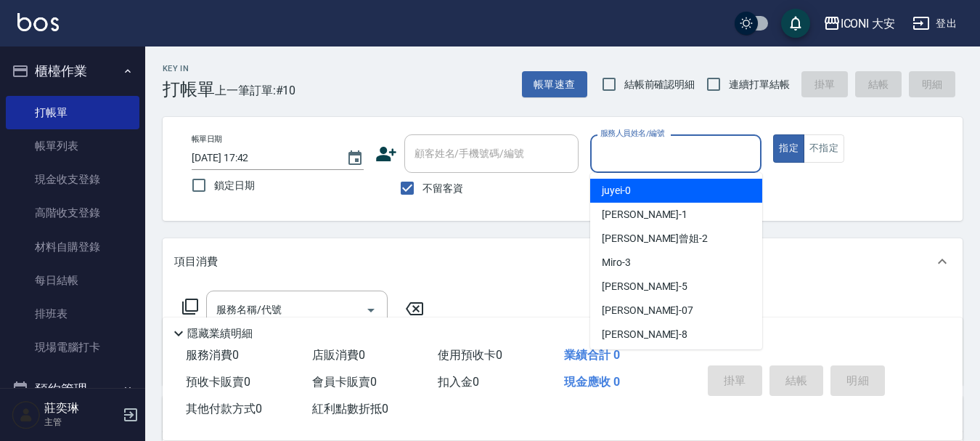  I want to click on a: 材料自購登錄, so click(73, 246).